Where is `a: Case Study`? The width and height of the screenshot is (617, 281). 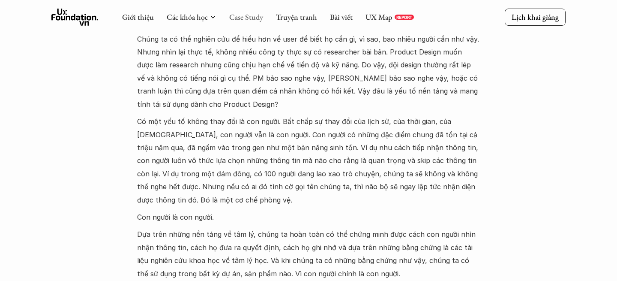
a: Case Study is located at coordinates (246, 17).